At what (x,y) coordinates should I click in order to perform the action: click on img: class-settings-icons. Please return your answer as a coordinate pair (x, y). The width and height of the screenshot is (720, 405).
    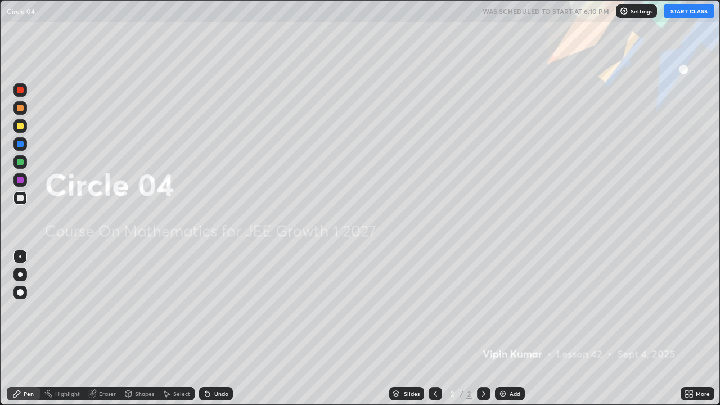
    Looking at the image, I should click on (623, 11).